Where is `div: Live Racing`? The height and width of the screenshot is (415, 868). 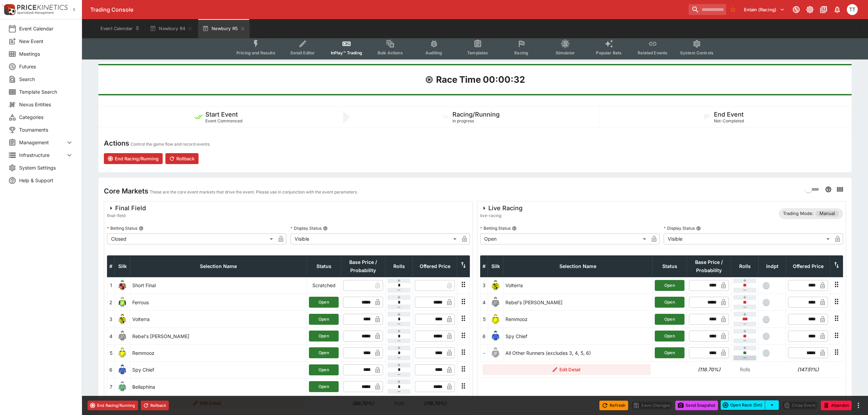
div: Live Racing is located at coordinates (501, 208).